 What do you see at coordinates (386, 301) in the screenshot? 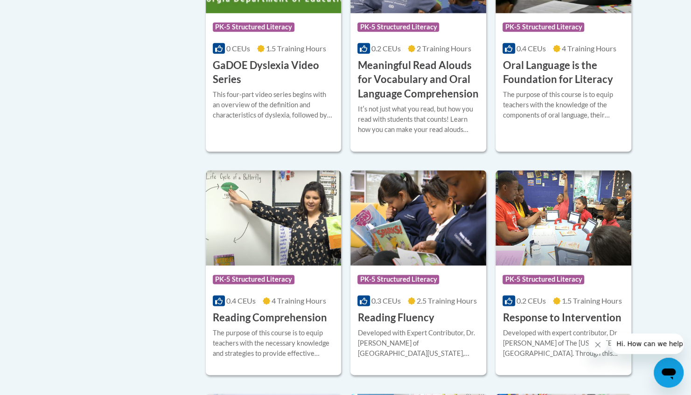
I see `span: 0.3 CEUs` at bounding box center [386, 301].